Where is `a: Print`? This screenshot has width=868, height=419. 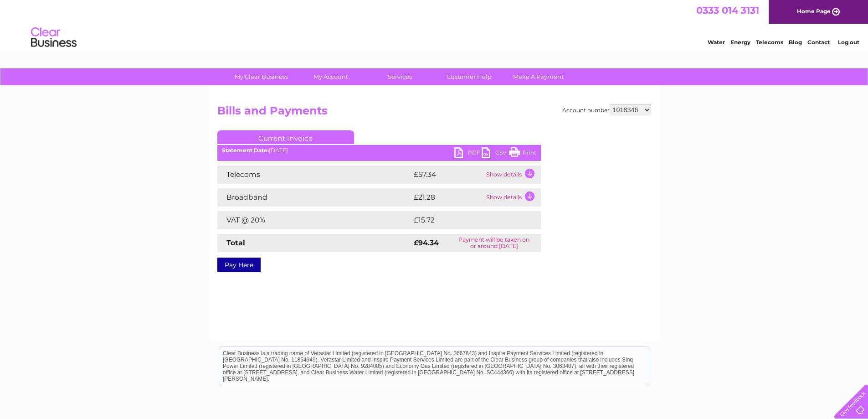 a: Print is located at coordinates (523, 154).